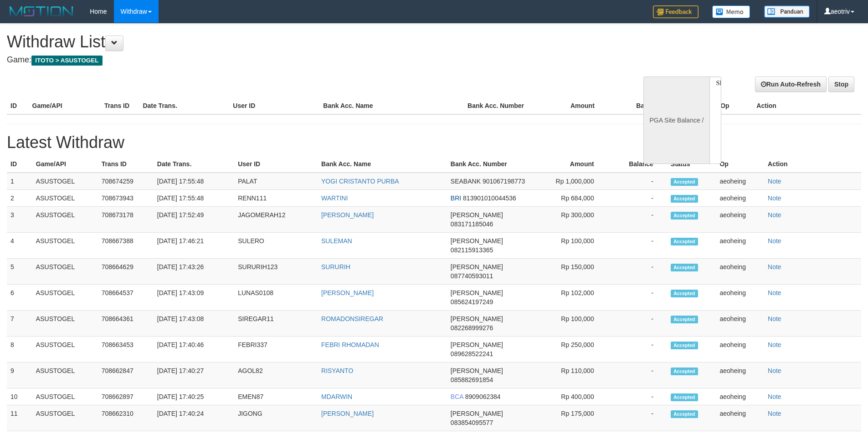  Describe the element at coordinates (336, 397) in the screenshot. I see `a: MDARWIN` at that location.